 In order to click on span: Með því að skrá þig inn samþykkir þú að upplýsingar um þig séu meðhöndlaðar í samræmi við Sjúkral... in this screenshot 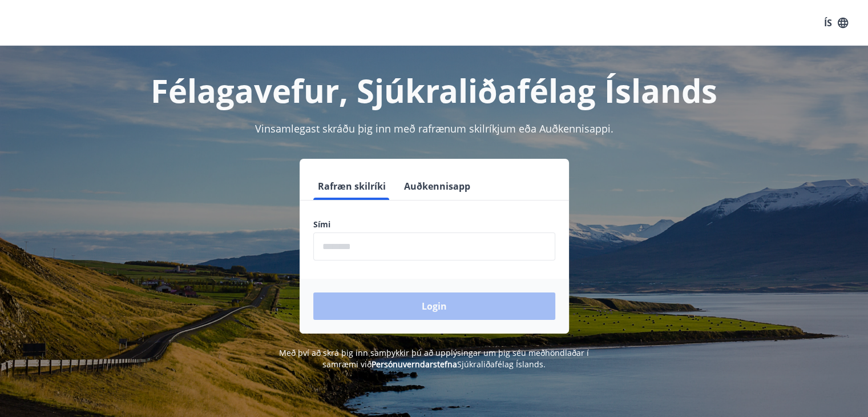, I will do `click(434, 358)`.